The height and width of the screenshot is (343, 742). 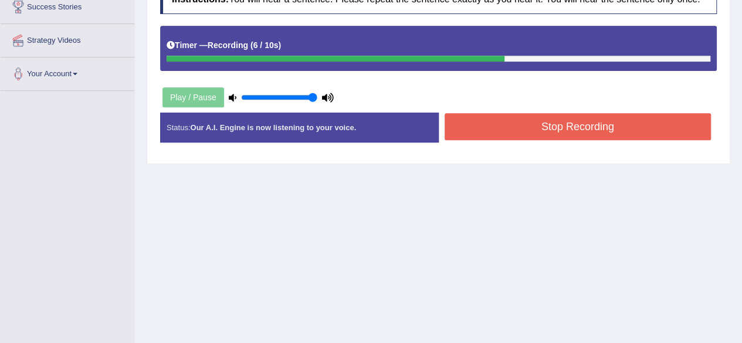 What do you see at coordinates (67, 39) in the screenshot?
I see `a: Strategy Videos` at bounding box center [67, 39].